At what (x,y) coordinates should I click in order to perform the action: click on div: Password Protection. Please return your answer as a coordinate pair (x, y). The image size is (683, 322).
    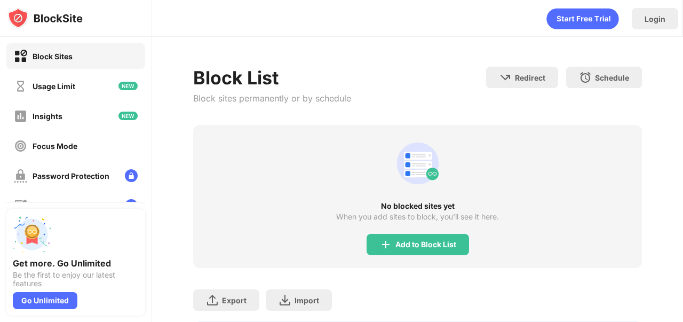
    Looking at the image, I should click on (71, 176).